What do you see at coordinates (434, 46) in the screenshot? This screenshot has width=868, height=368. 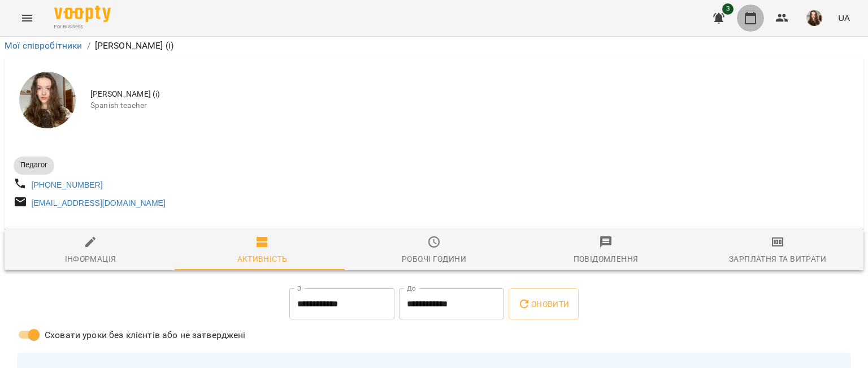 I see `nav: breadcrumb` at bounding box center [434, 46].